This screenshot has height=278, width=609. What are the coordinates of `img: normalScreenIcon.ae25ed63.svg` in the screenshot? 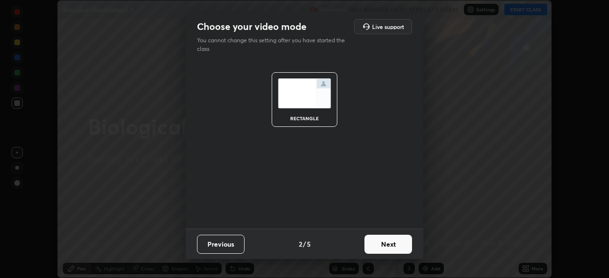 It's located at (305, 93).